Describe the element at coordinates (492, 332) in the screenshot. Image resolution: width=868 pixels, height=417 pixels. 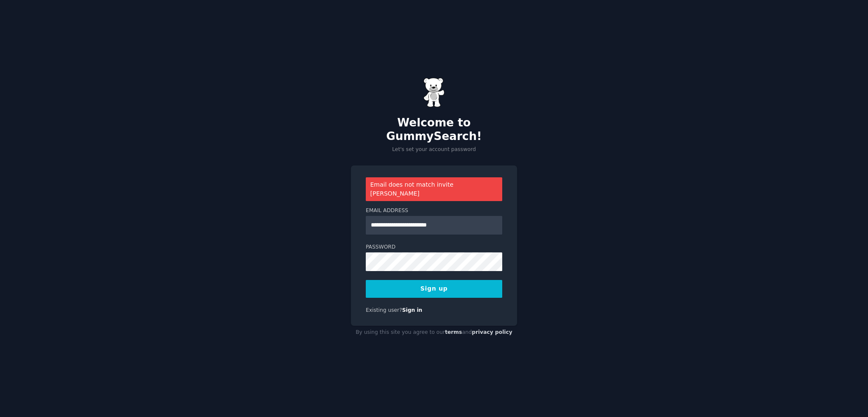
I see `a: privacy policy` at that location.